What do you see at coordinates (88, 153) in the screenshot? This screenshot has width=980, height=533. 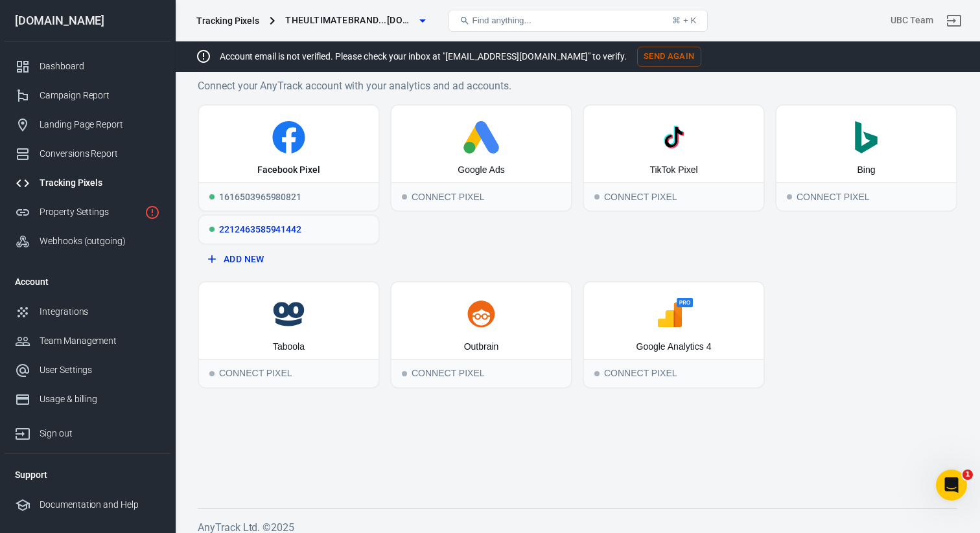 I see `a: Conversions Report` at bounding box center [88, 153].